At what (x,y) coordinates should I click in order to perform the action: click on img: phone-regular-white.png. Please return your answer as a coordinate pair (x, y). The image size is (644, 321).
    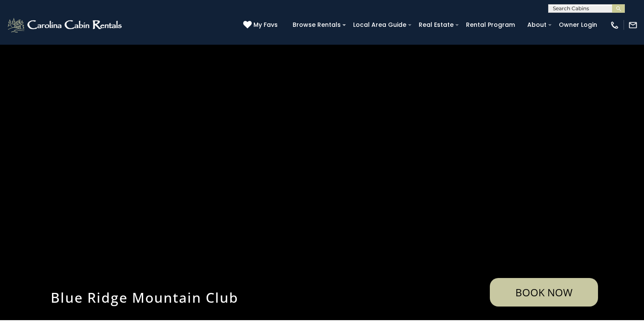
    Looking at the image, I should click on (615, 25).